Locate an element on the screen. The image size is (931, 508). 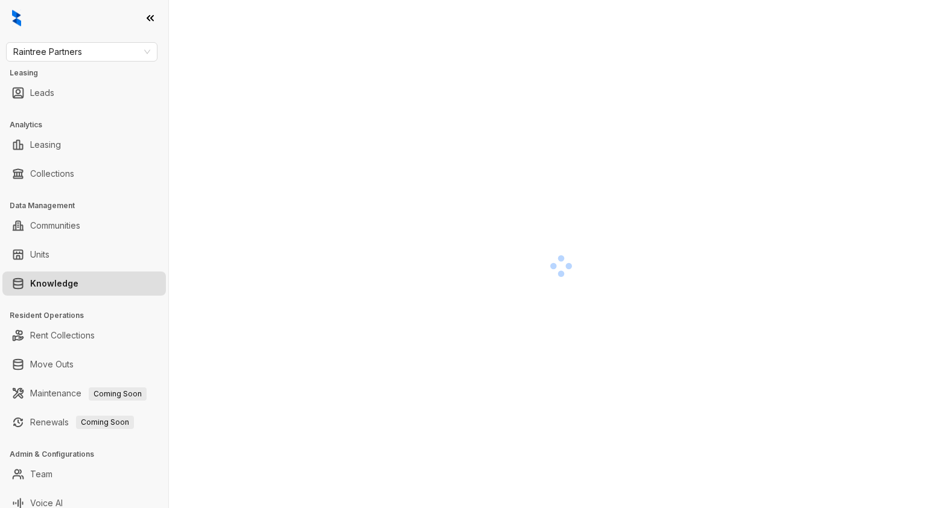
li: Maintenance is located at coordinates (84, 394).